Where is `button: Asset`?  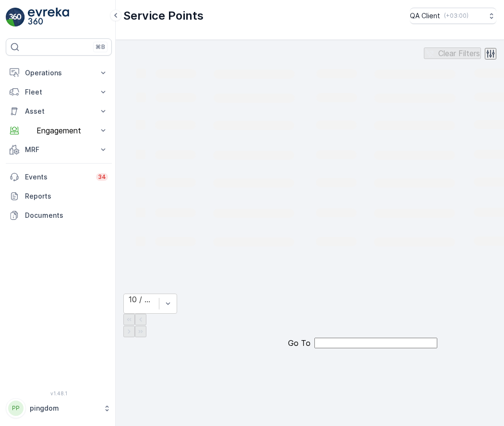
button: Asset is located at coordinates (59, 111).